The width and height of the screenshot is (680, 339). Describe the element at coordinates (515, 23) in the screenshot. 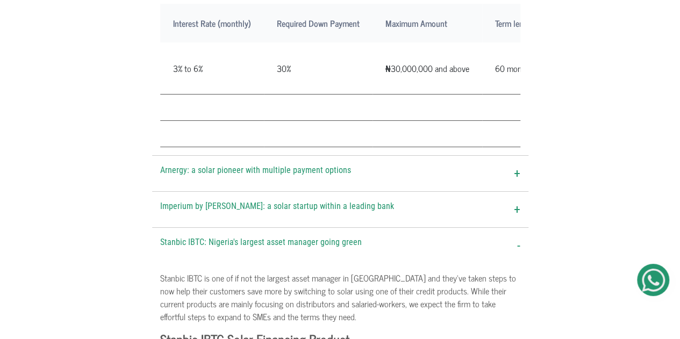

I see `th: Term length` at that location.